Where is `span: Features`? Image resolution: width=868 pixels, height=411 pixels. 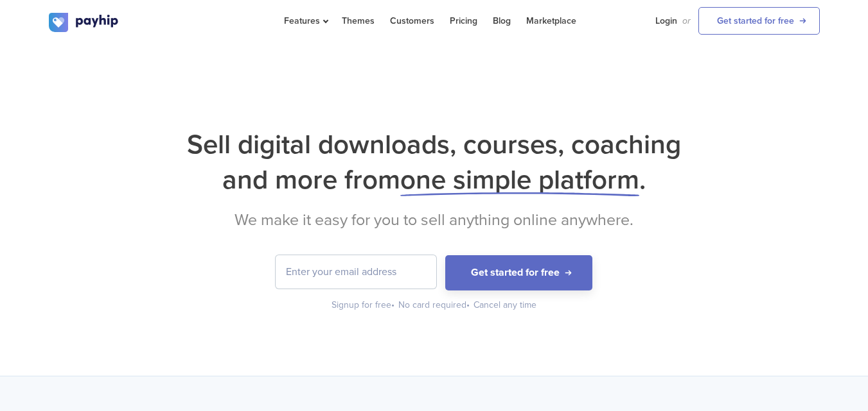 span: Features is located at coordinates (305, 20).